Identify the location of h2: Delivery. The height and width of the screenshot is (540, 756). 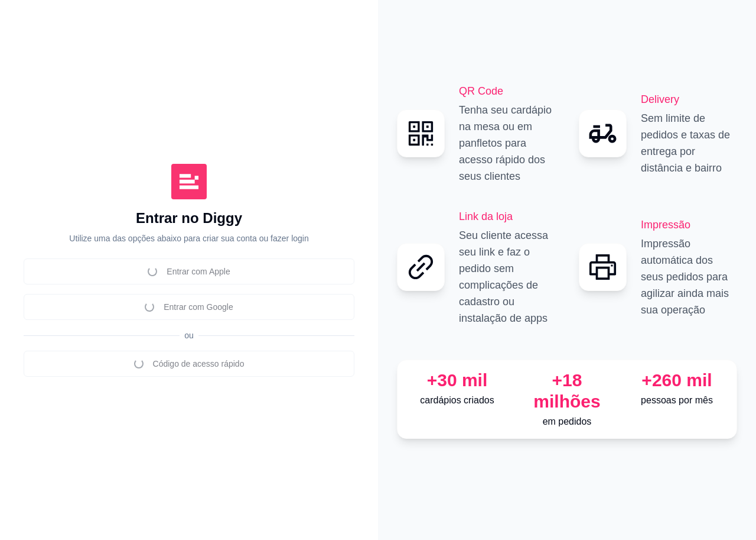
(689, 99).